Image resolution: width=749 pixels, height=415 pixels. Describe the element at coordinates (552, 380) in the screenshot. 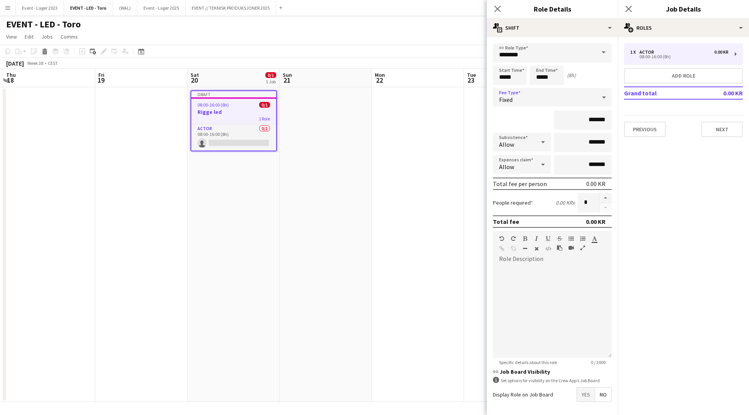

I see `div: Set options for visibility on the Crew App’s Job Board` at that location.